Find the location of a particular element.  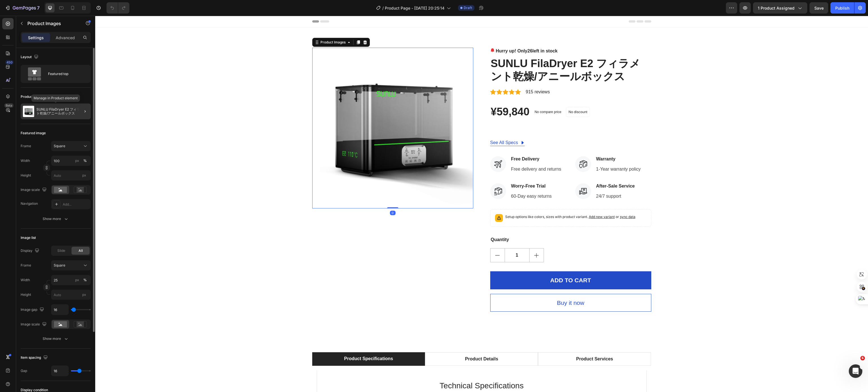

div: Beta is located at coordinates (9, 105).